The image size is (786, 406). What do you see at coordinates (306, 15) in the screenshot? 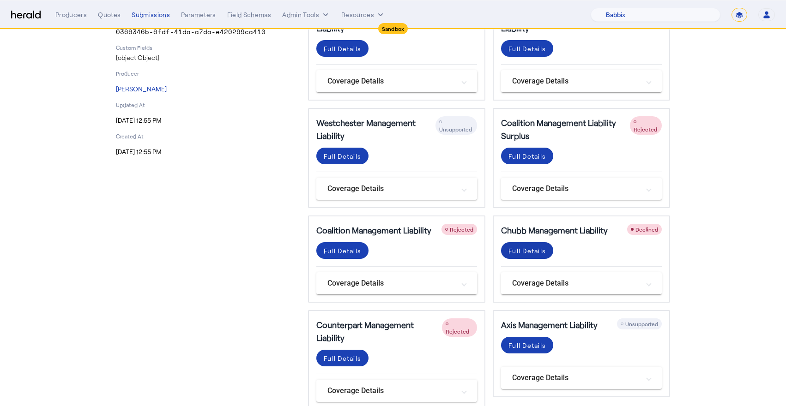
I see `button: internal dropdown menu` at bounding box center [306, 15].